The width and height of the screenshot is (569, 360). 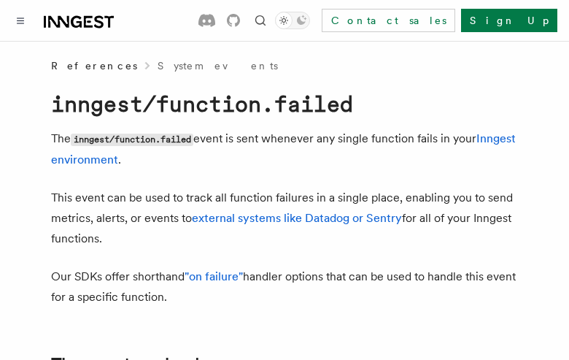 What do you see at coordinates (297, 218) in the screenshot?
I see `a: external systems like Datadog or Sentry` at bounding box center [297, 218].